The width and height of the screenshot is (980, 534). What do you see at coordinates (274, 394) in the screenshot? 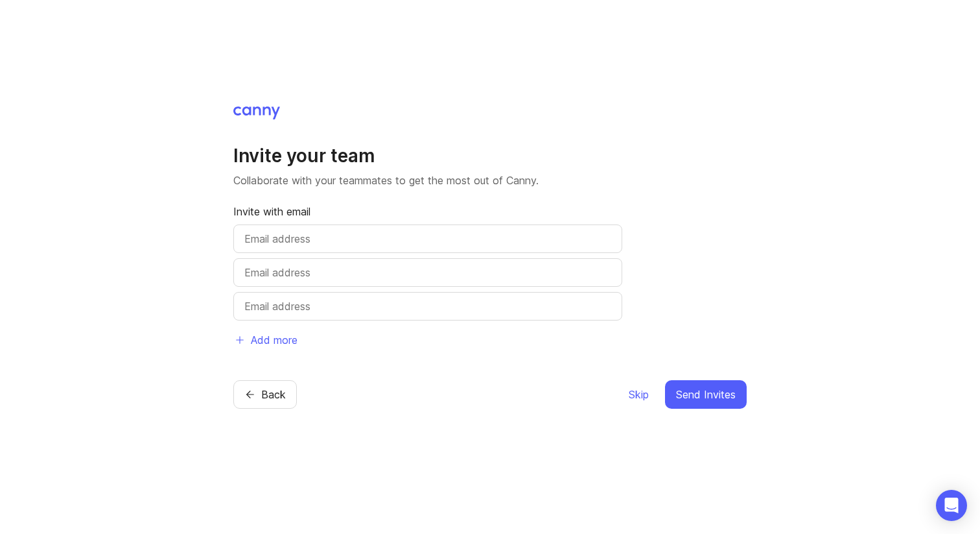
I see `span: Back` at bounding box center [274, 394].